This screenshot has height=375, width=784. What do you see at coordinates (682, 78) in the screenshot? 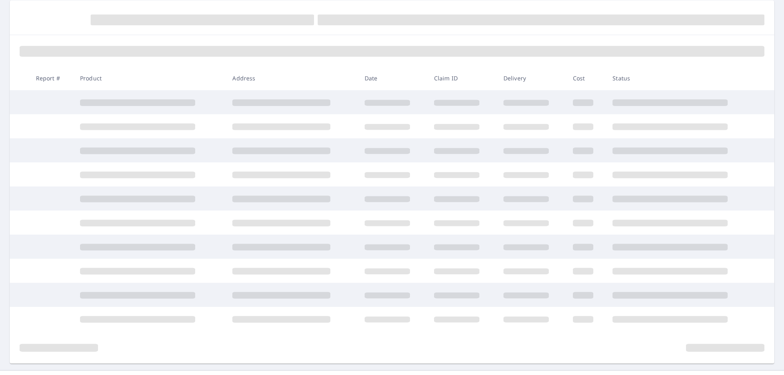
I see `th: Status` at bounding box center [682, 78].